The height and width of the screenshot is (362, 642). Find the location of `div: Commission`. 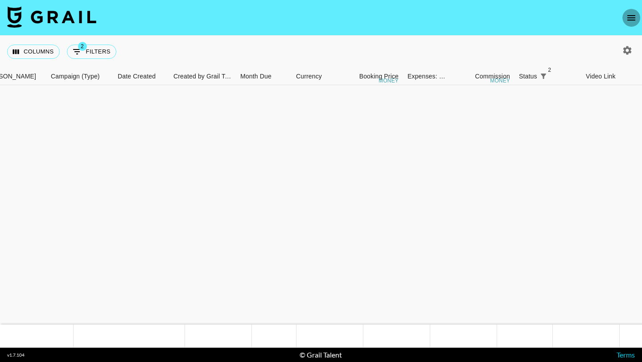

div: Commission is located at coordinates (492, 76).